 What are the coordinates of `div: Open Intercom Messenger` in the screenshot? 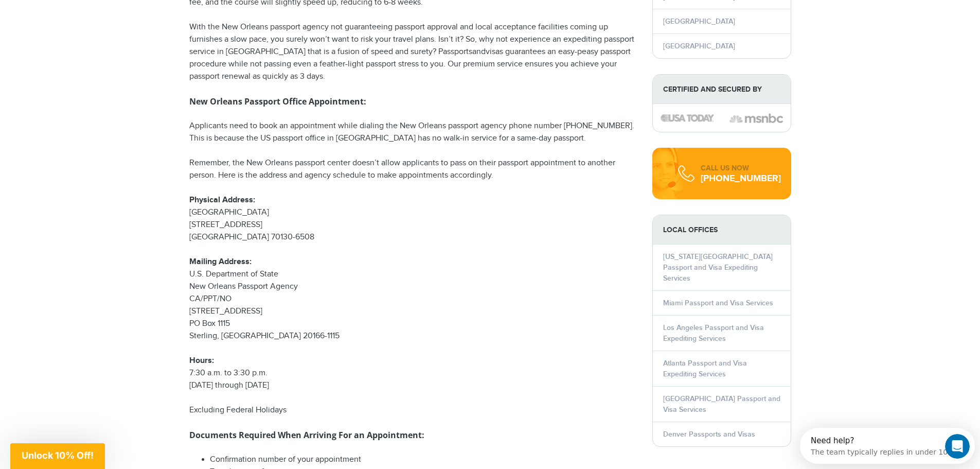 It's located at (95, 18).